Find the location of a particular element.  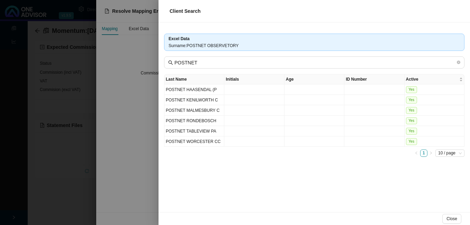

th: Last Name is located at coordinates (194, 79).